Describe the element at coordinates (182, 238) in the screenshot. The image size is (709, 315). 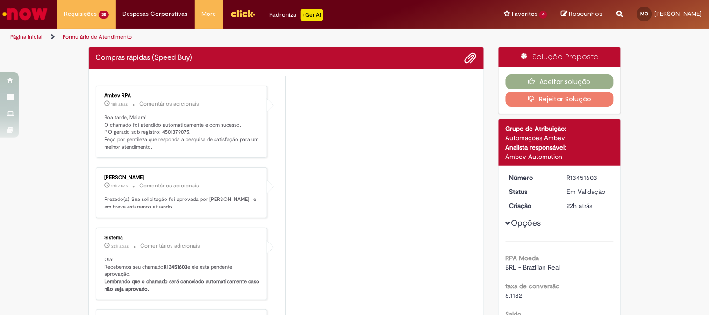
I see `div: Sistema` at that location.